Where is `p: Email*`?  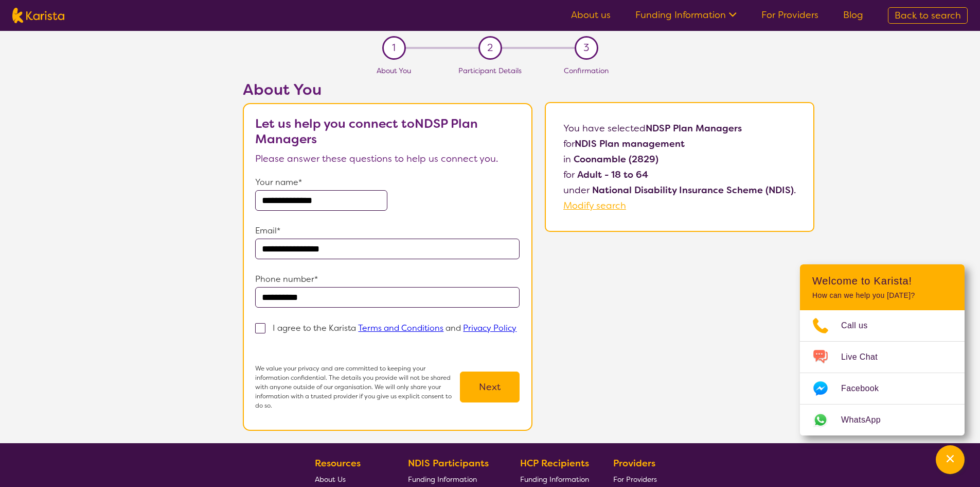
p: Email* is located at coordinates (387, 231).